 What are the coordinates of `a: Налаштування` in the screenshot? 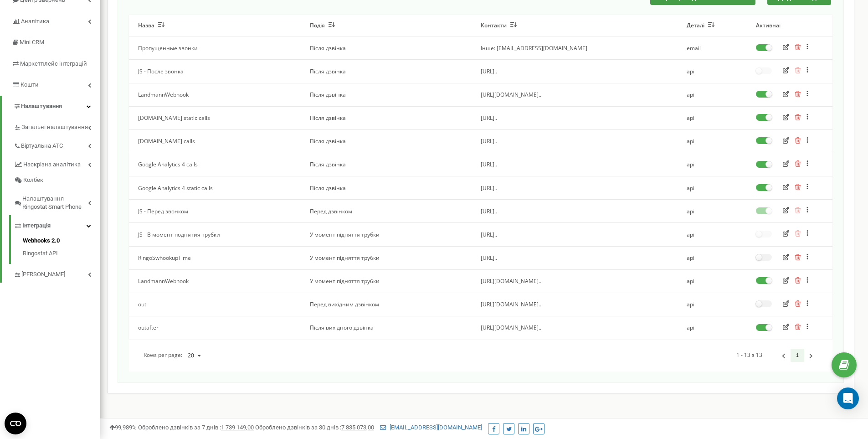 It's located at (51, 106).